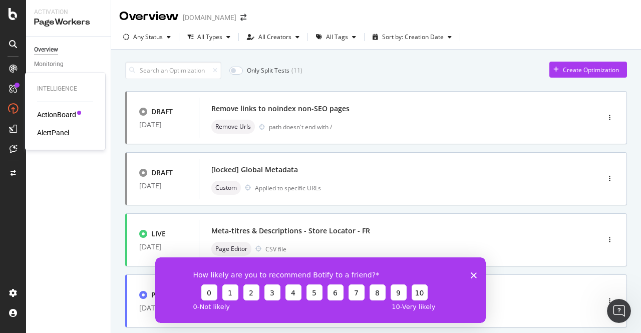 Image resolution: width=641 pixels, height=333 pixels. I want to click on button: 7, so click(201, 35).